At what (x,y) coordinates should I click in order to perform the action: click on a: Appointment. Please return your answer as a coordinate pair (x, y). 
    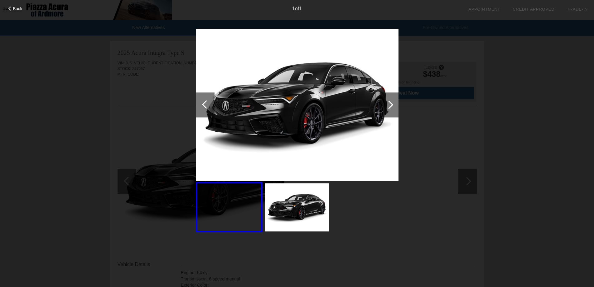
    Looking at the image, I should click on (485, 9).